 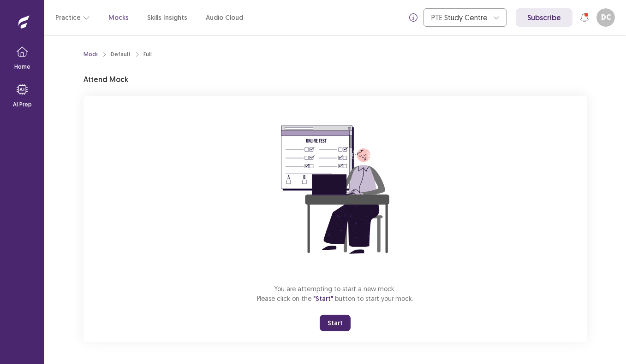 I want to click on div: Mock, so click(x=90, y=54).